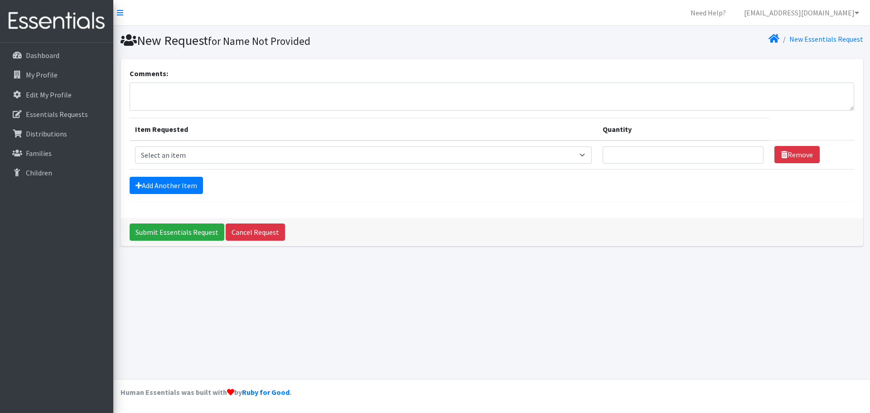 The image size is (870, 413). Describe the element at coordinates (166, 185) in the screenshot. I see `a: Add Another Item` at that location.